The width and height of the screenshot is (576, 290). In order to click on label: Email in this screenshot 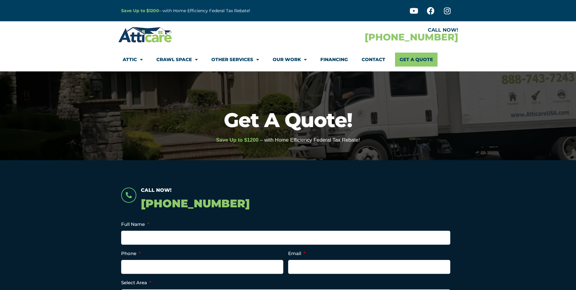, I will do `click(297, 253)`.